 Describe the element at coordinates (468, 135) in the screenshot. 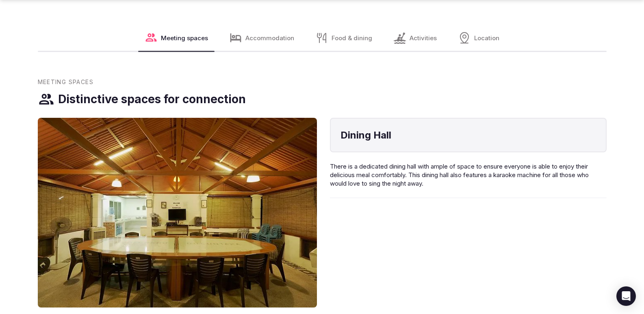

I see `h4: Dining Hall` at that location.